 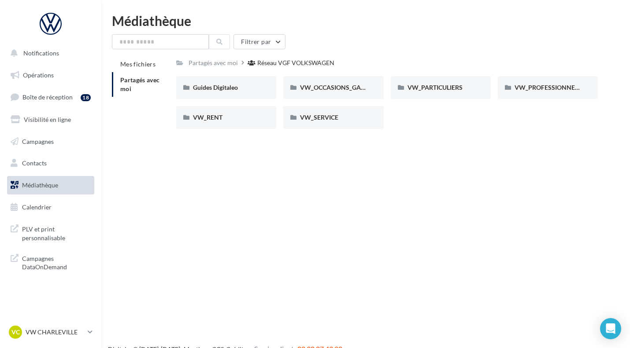 I want to click on span: VW_SERVICE, so click(x=319, y=117).